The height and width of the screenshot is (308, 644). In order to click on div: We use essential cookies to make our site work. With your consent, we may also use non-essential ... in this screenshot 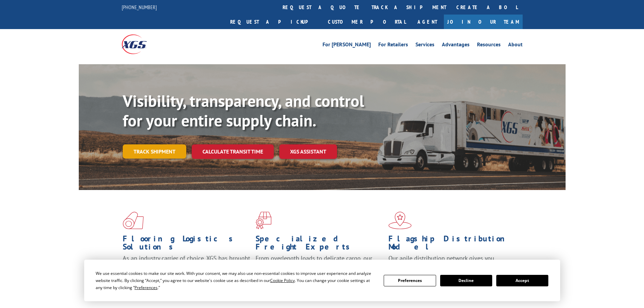, I will do `click(235, 281)`.